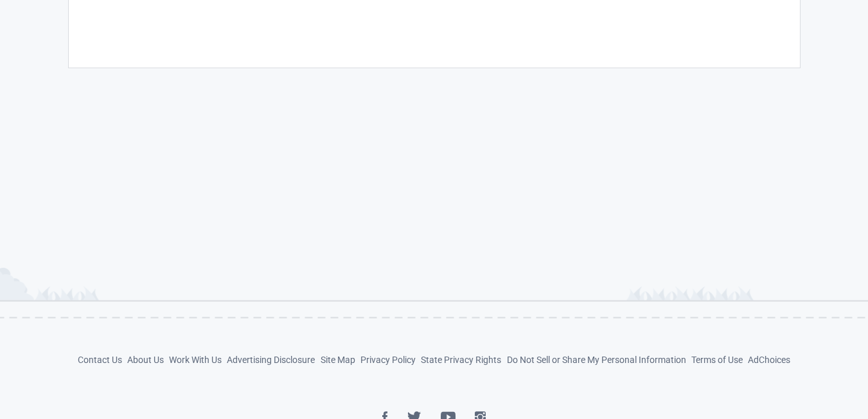 Image resolution: width=868 pixels, height=419 pixels. I want to click on a: Site Map, so click(338, 359).